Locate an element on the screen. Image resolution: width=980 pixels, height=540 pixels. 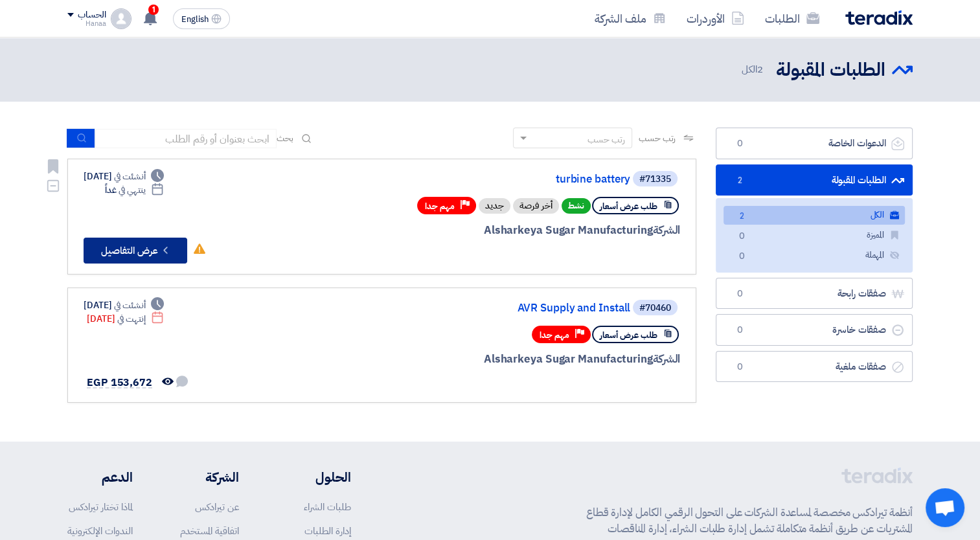
span: الكل is located at coordinates (753, 69).